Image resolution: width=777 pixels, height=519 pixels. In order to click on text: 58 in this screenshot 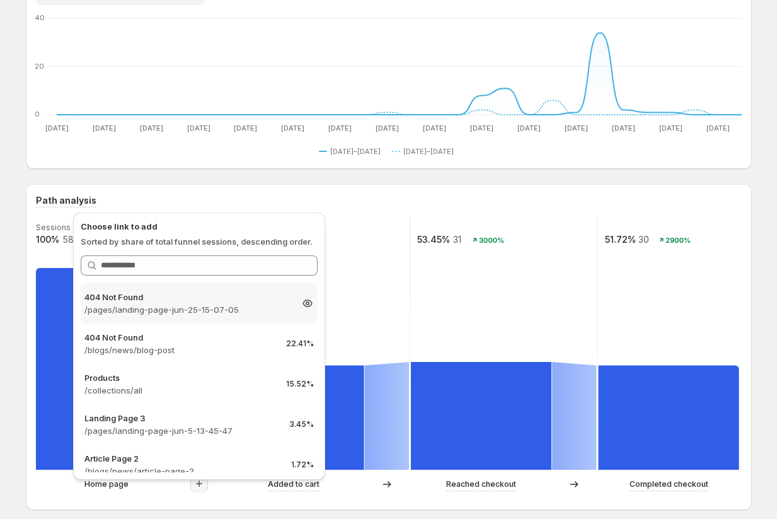, I will do `click(67, 239)`.